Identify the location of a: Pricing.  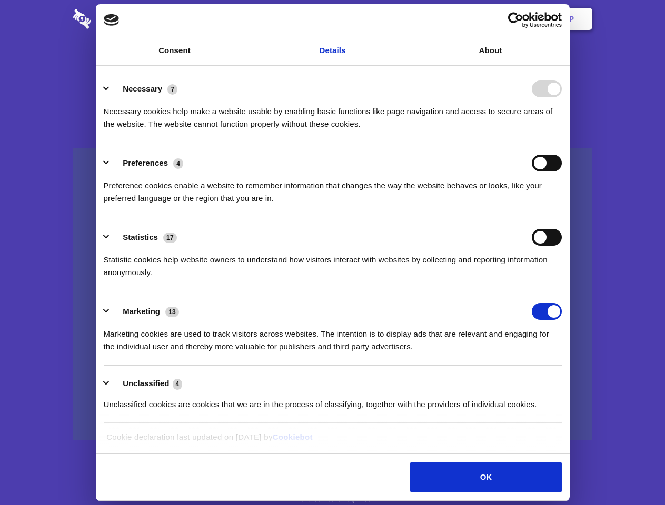
(332, 19).